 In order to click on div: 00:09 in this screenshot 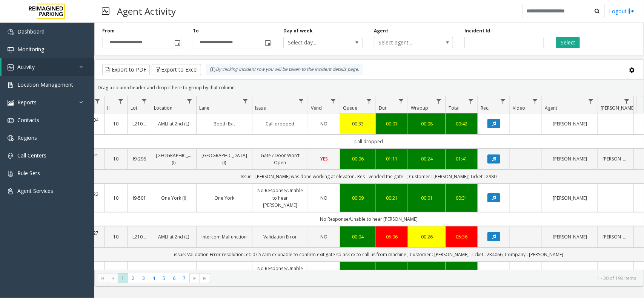, I will do `click(358, 198)`.